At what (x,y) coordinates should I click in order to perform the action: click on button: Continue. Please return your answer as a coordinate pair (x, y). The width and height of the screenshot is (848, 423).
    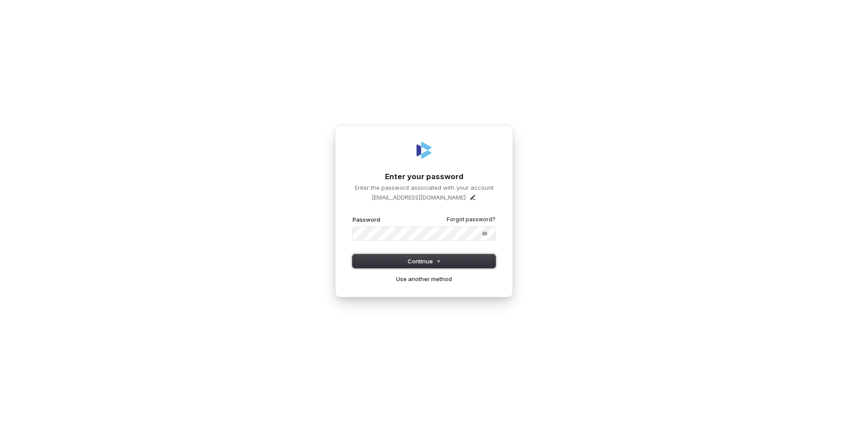
    Looking at the image, I should click on (424, 261).